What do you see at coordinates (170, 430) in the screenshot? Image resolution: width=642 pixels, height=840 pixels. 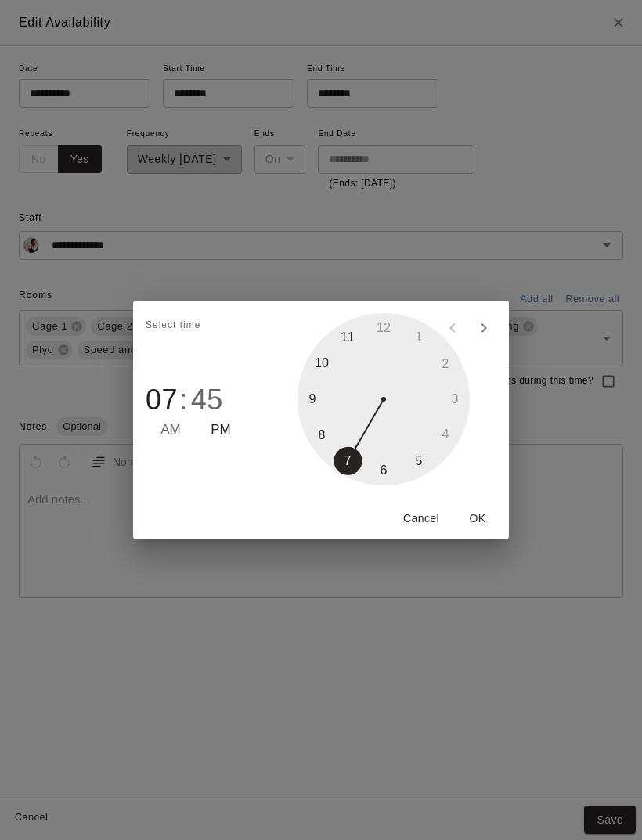 I see `button: AM` at bounding box center [170, 430].